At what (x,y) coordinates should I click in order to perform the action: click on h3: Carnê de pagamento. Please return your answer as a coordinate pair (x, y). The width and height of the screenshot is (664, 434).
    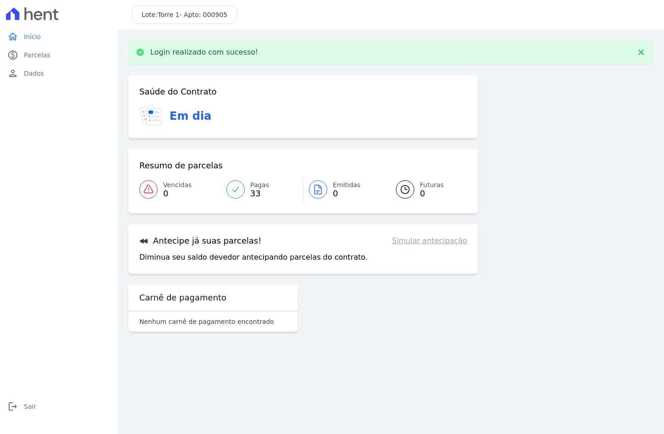
    Looking at the image, I should click on (183, 297).